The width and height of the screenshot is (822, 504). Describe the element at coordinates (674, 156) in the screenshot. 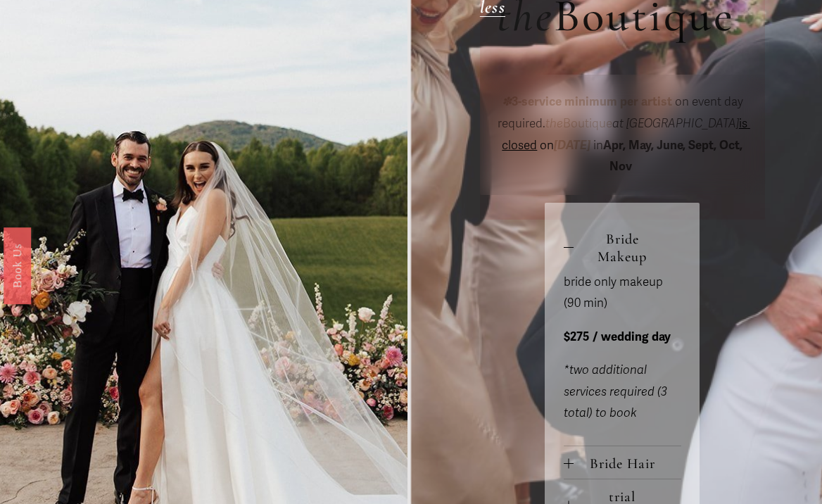

I see `strong: Apr, May, June, Sept, Oct, Nov` at that location.